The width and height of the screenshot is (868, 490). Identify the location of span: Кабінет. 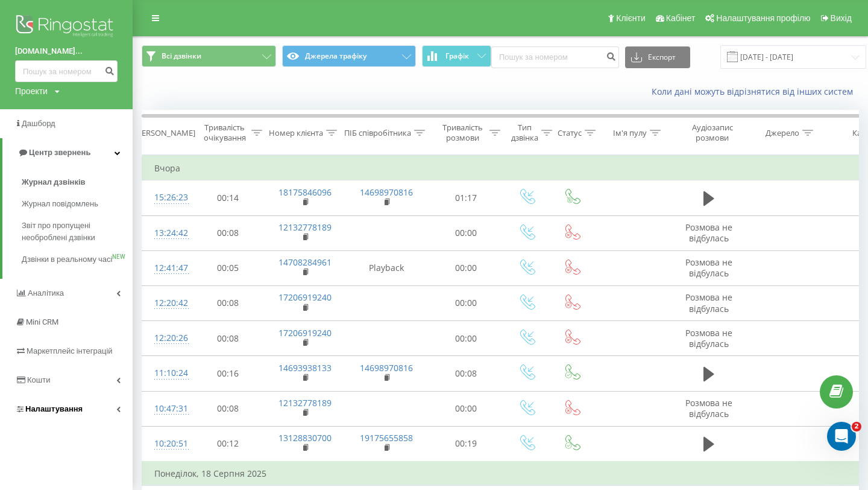
(680, 18).